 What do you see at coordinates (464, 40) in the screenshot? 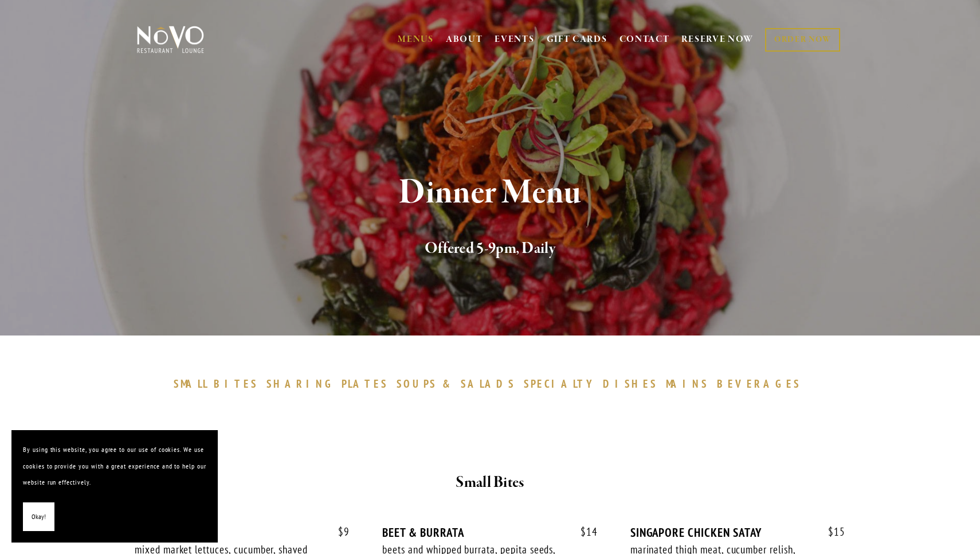
I see `a: ABOUT` at bounding box center [464, 40].